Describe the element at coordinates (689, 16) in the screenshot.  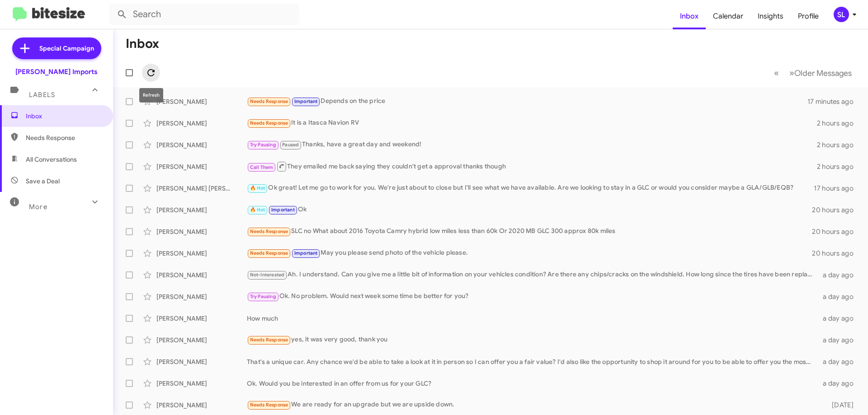
I see `a: Inbox` at that location.